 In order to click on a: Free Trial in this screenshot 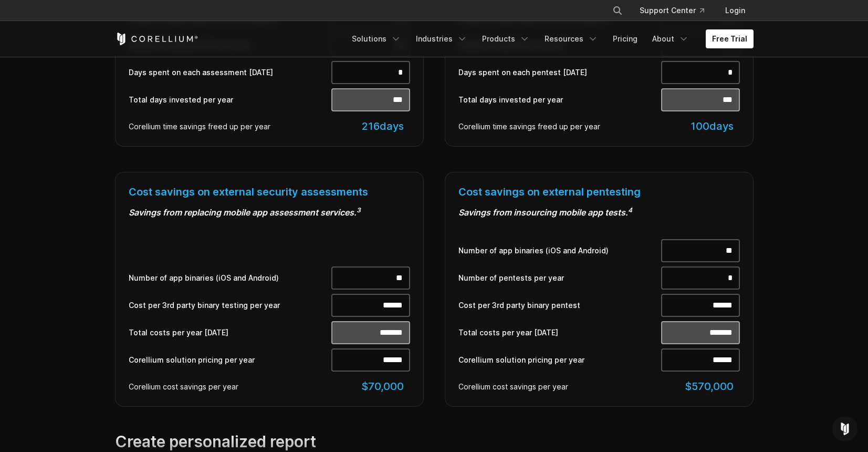, I will do `click(730, 39)`.